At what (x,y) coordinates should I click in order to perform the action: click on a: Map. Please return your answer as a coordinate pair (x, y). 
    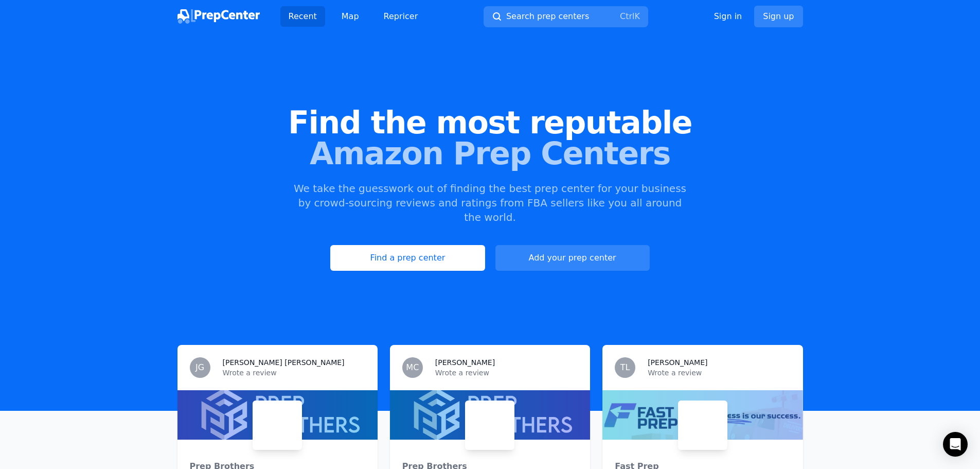
    Looking at the image, I should click on (350, 17).